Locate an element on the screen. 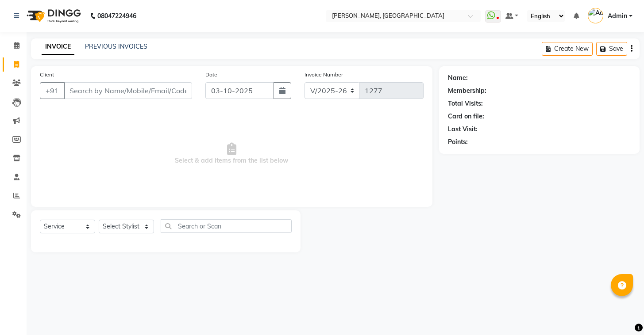 Image resolution: width=644 pixels, height=335 pixels. div: Points: is located at coordinates (458, 142).